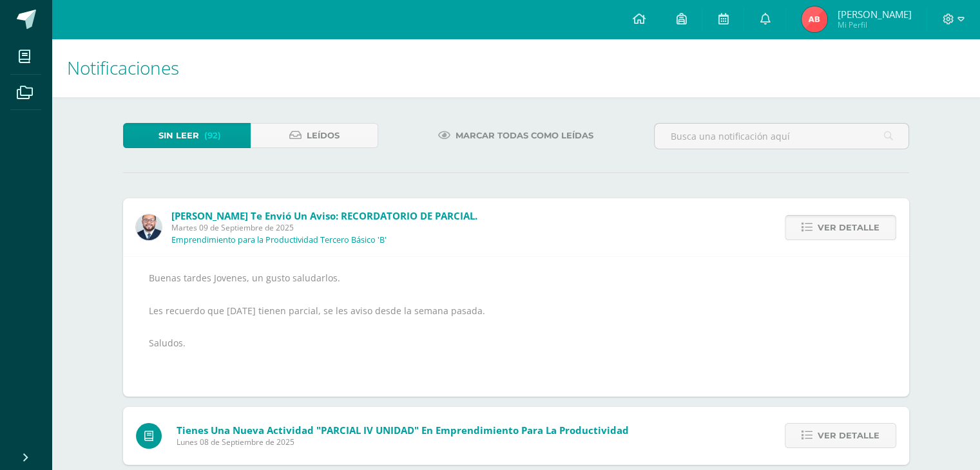 The image size is (980, 470). I want to click on span: Lunes 08 de Septiembre de 2025, so click(403, 442).